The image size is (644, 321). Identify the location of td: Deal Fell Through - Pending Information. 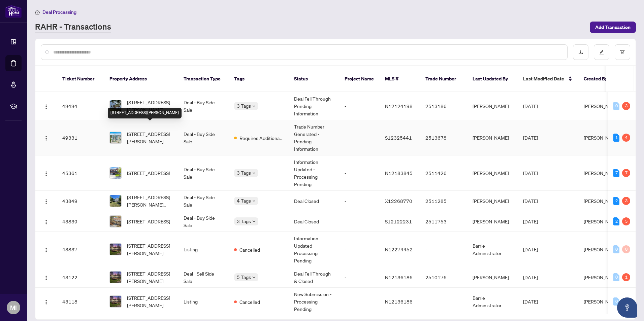
(314, 106).